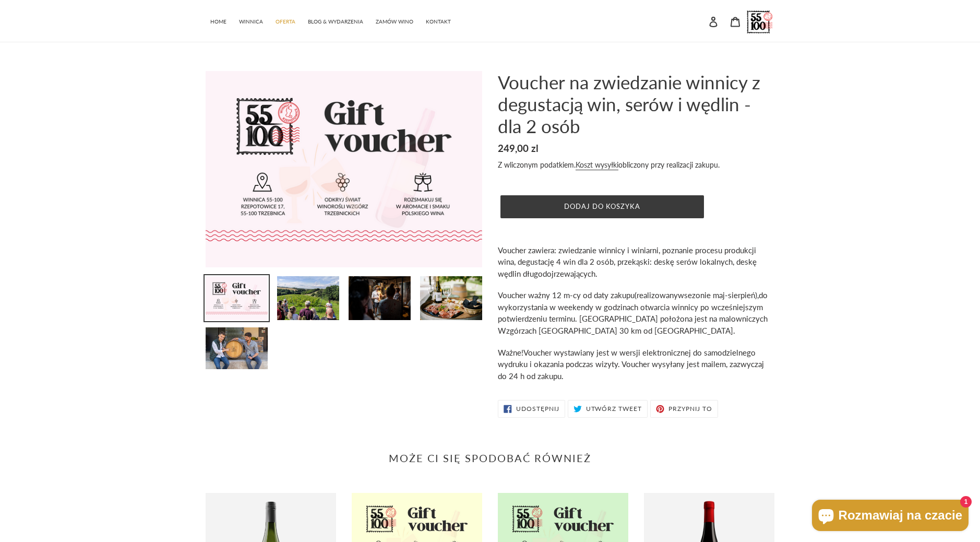 The width and height of the screenshot is (980, 542). Describe the element at coordinates (636, 104) in the screenshot. I see `h1: Voucher na zwiedzanie winnicy z degustacją win, serów i wędlin - dla 2 osób` at that location.